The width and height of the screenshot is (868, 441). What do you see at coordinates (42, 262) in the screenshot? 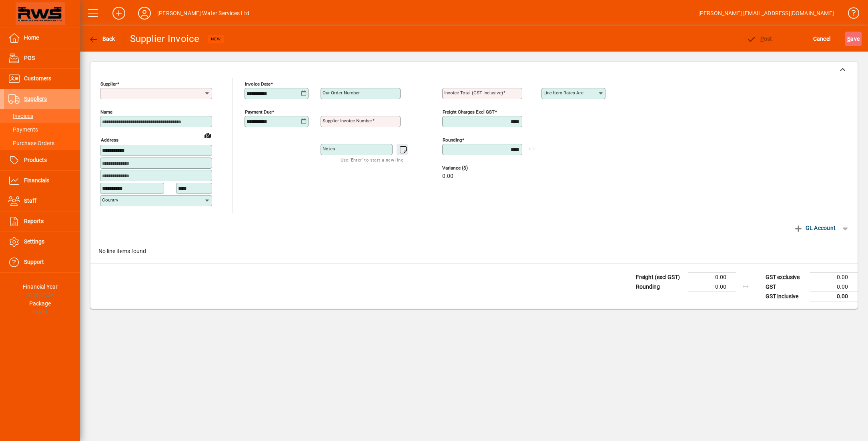
I see `a: Support` at bounding box center [42, 262].